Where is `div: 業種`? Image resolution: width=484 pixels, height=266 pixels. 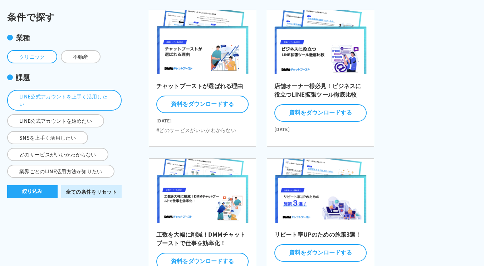
div: 業種 is located at coordinates (64, 38).